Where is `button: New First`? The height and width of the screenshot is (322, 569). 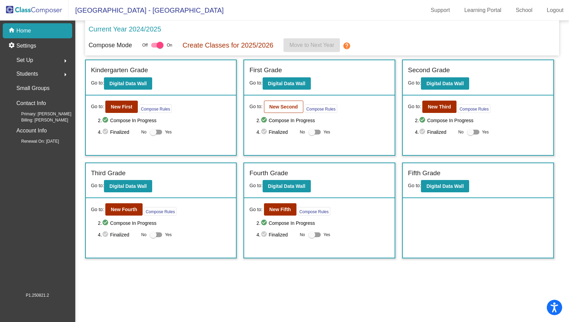 button: New First is located at coordinates (121, 107).